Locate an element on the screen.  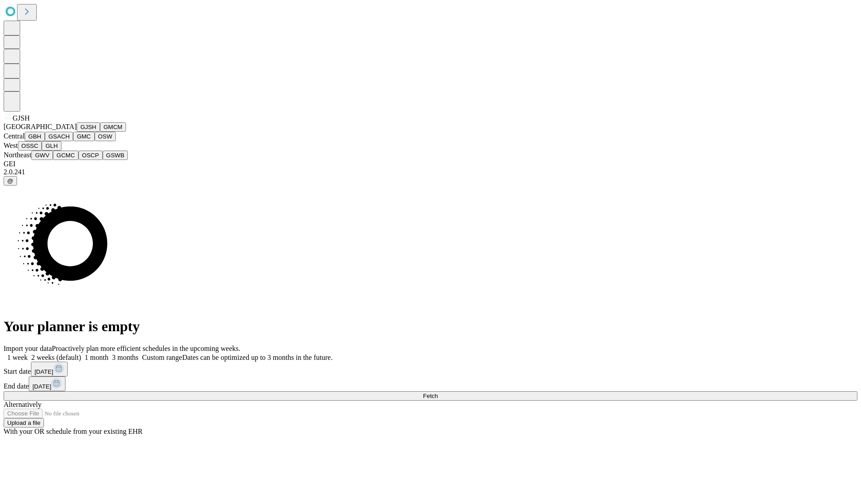
div: GEI is located at coordinates (431, 164).